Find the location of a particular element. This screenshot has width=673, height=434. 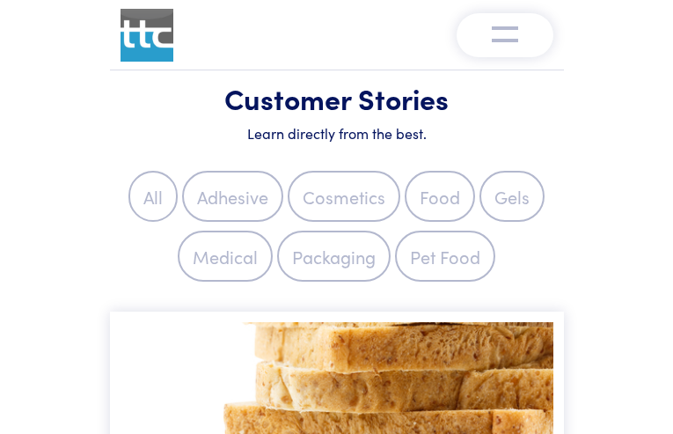

h1: Customer Stories is located at coordinates (337, 99).